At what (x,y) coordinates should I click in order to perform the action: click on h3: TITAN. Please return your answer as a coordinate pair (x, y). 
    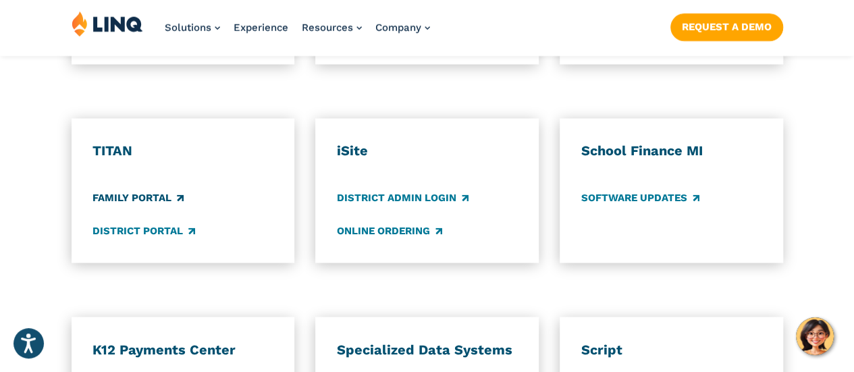
    Looking at the image, I should click on (182, 151).